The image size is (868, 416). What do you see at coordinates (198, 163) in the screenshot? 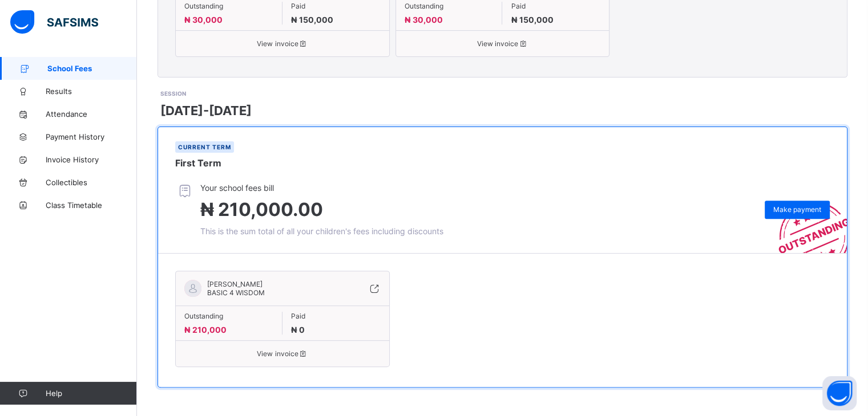
I see `span: First Term` at bounding box center [198, 163].